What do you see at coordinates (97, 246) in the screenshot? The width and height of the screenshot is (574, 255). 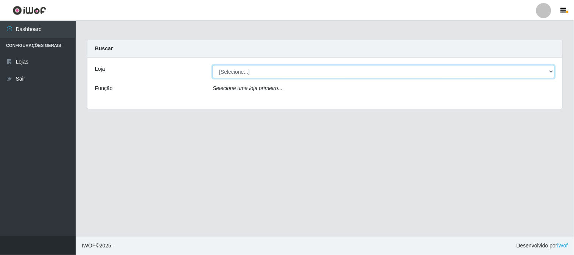 I see `span: © 2025 .` at bounding box center [97, 246].